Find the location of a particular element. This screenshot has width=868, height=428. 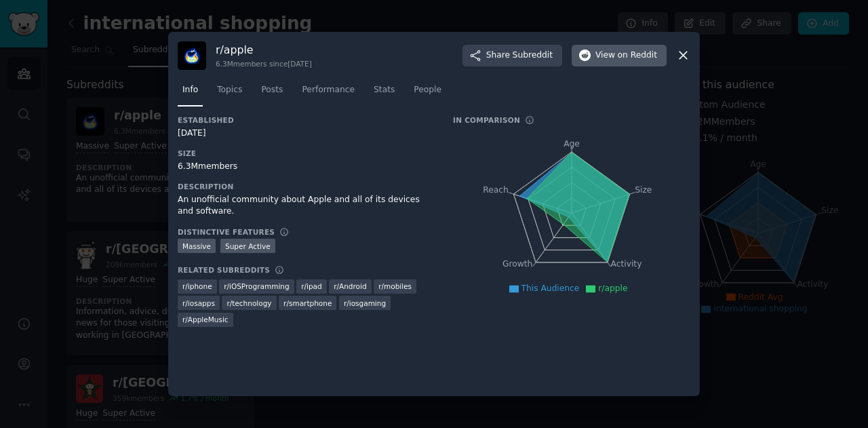

span: r/ AppleMusic is located at coordinates (205, 320).